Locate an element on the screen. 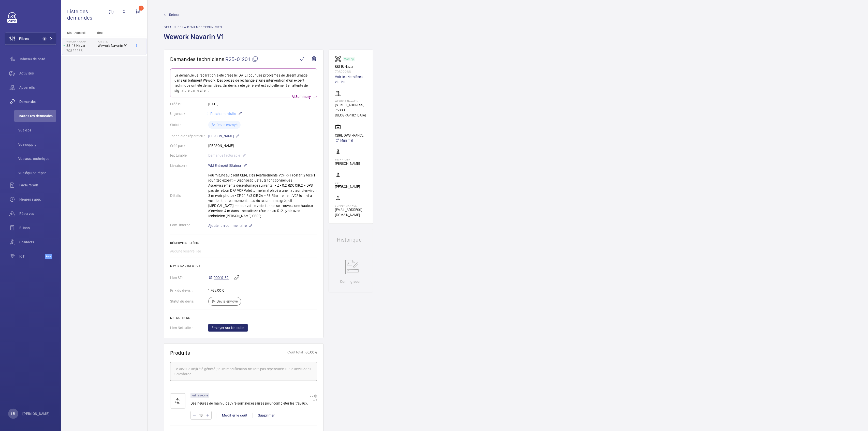  span: 1 is located at coordinates (44, 39).